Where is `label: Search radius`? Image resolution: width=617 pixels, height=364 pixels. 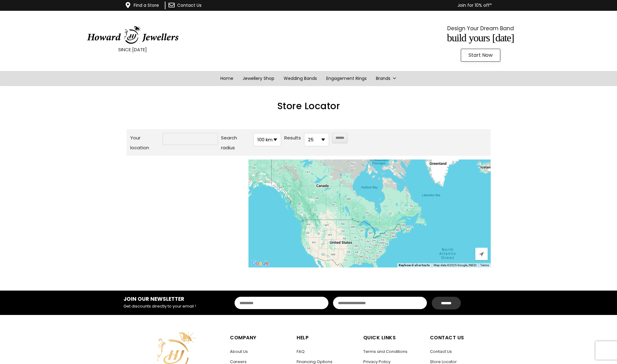 label: Search radius is located at coordinates (236, 143).